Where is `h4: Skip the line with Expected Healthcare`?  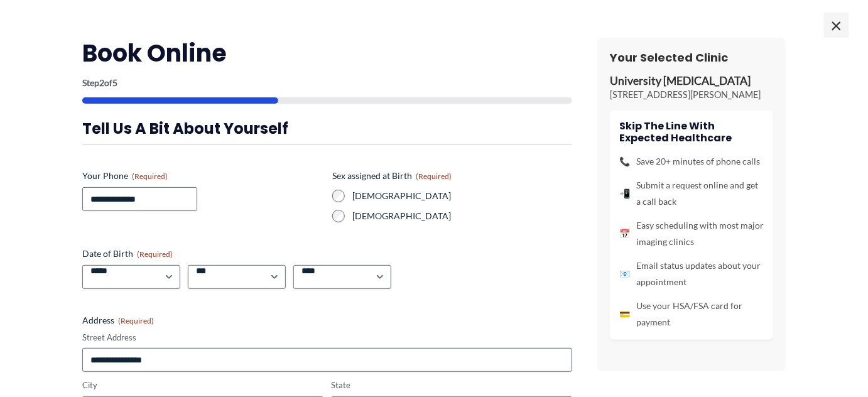
h4: Skip the line with Expected Healthcare is located at coordinates (692, 132).